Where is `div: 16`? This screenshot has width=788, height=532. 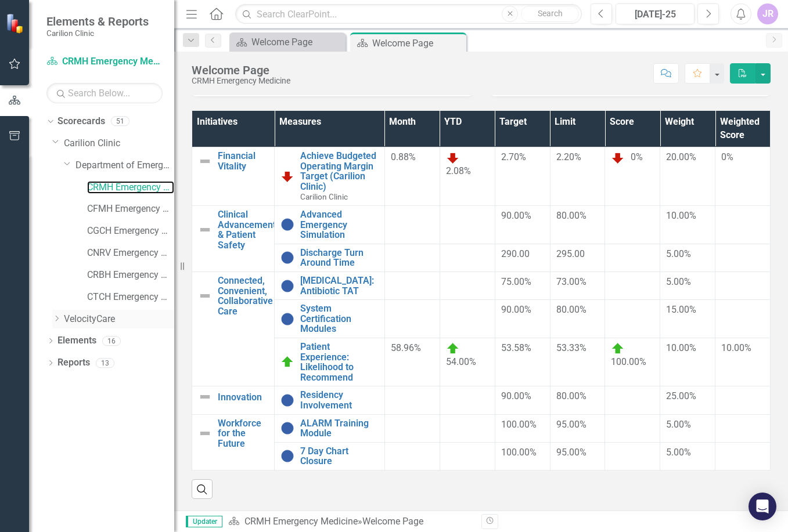 div: 16 is located at coordinates (111, 341).